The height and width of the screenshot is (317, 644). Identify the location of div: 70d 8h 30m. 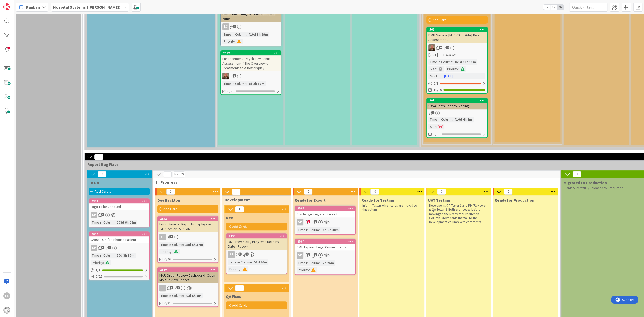
(126, 256).